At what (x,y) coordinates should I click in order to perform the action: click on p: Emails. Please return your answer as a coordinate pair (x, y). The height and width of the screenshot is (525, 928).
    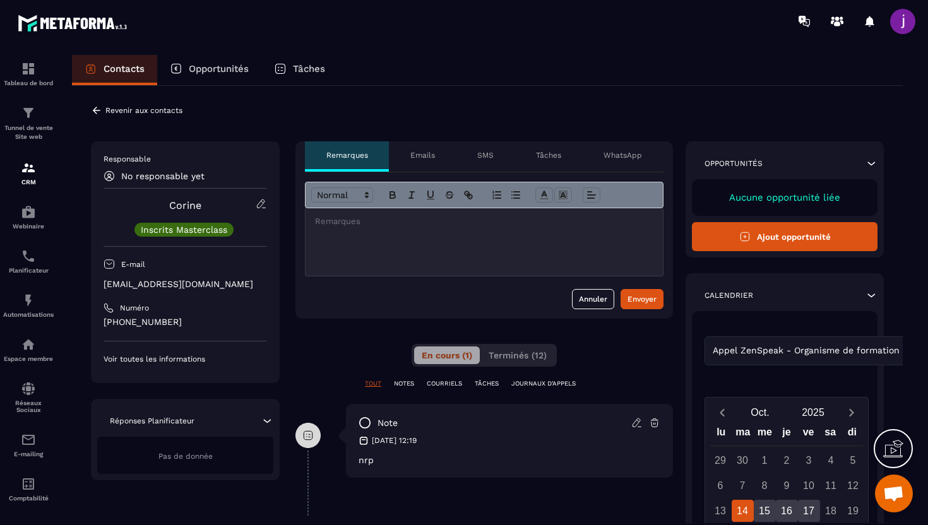
    Looking at the image, I should click on (422, 155).